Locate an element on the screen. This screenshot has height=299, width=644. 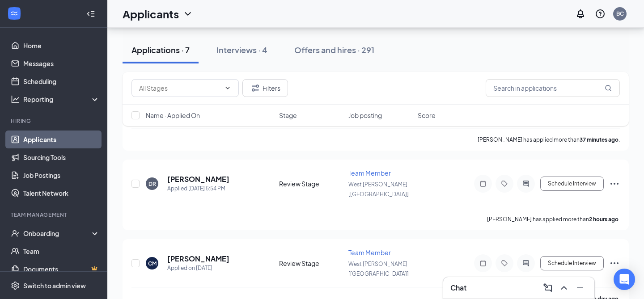
svg: Minimize is located at coordinates (579, 287).